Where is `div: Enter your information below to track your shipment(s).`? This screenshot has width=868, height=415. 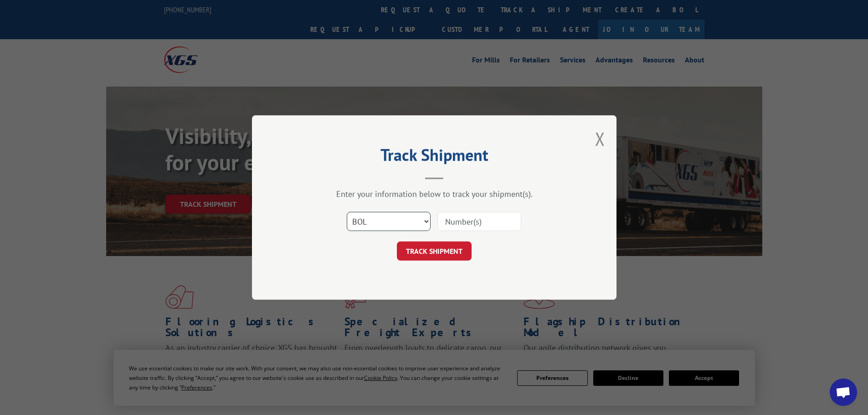
div: Enter your information below to track your shipment(s). is located at coordinates (434, 193).